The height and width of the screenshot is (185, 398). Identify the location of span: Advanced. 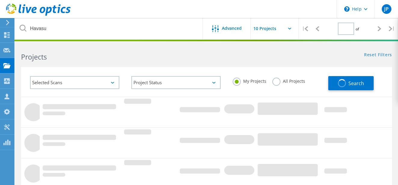
(232, 28).